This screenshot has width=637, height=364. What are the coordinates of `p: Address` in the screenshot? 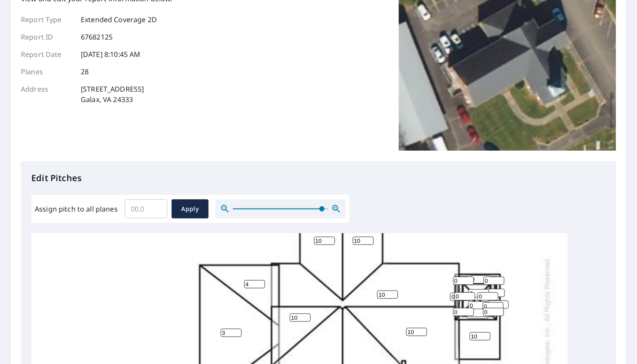 It's located at (47, 94).